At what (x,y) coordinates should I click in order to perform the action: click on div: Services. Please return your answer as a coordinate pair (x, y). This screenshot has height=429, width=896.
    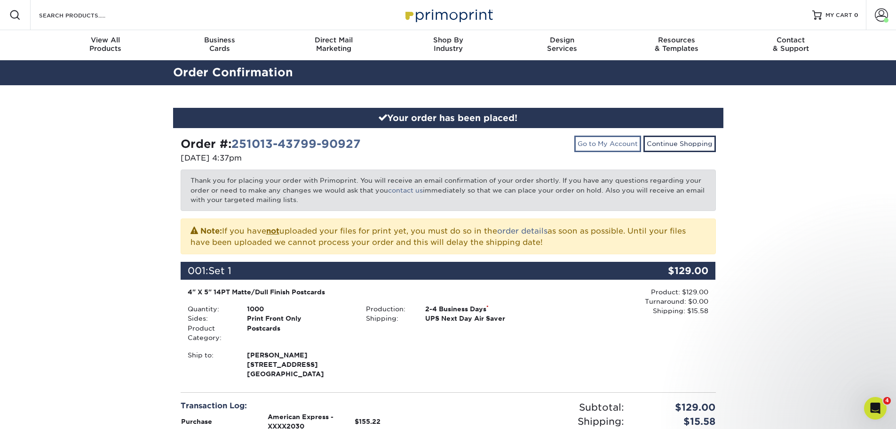
    Looking at the image, I should click on (562, 44).